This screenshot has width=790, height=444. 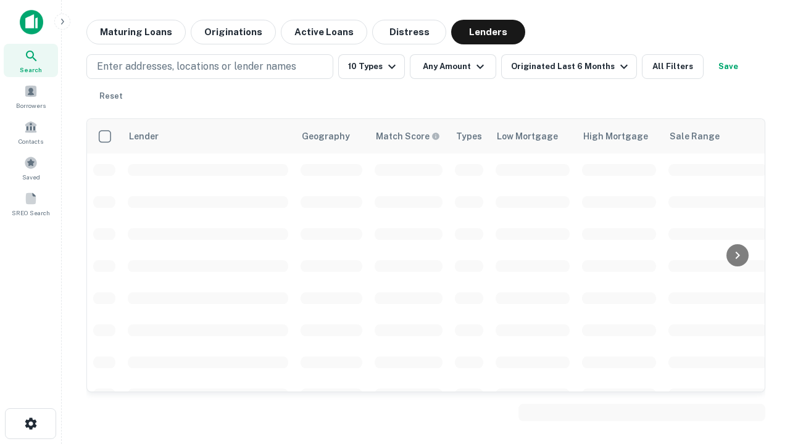 What do you see at coordinates (409, 32) in the screenshot?
I see `button: Distress` at bounding box center [409, 32].